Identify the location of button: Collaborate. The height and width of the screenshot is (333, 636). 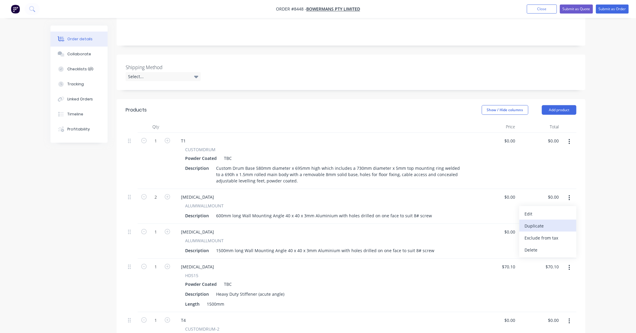
(79, 54).